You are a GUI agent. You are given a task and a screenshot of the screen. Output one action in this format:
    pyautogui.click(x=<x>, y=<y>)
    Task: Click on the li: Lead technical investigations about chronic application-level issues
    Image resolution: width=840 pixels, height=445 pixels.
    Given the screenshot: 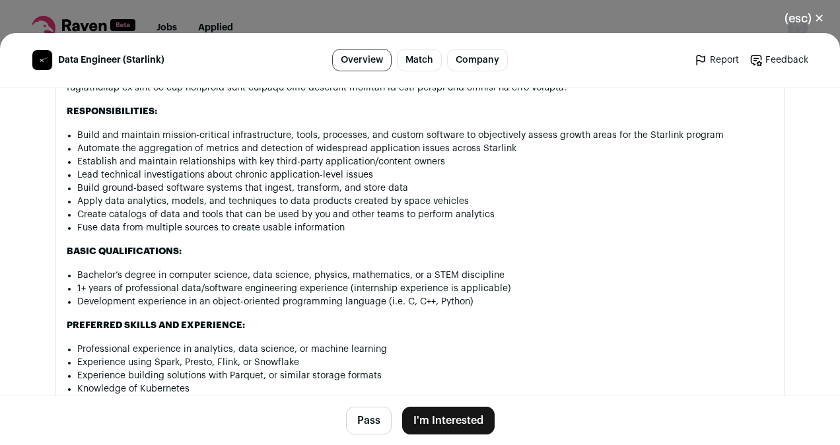 What is the action you would take?
    pyautogui.click(x=425, y=175)
    